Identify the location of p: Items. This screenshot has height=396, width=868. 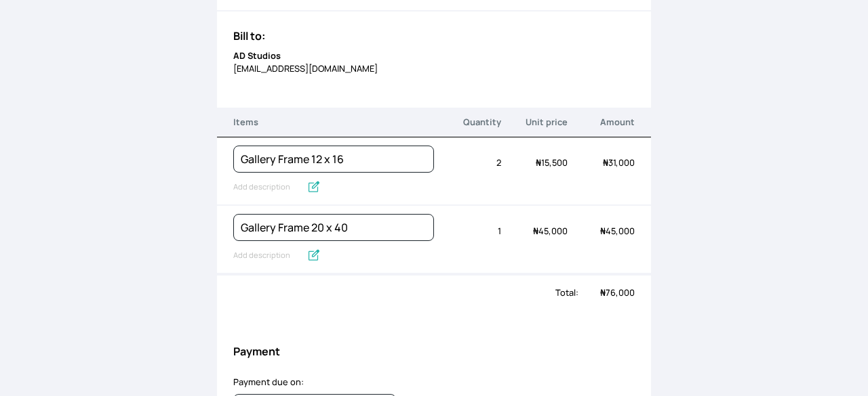
(333, 122).